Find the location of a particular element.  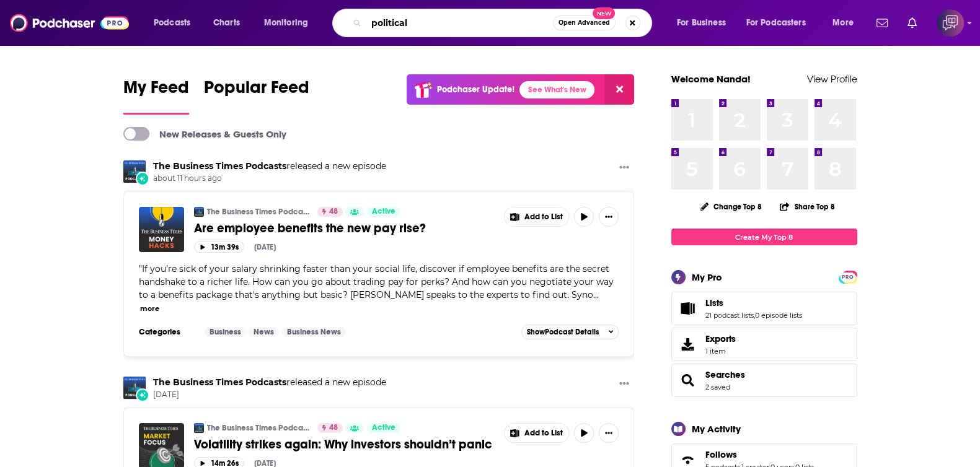

span: Charts is located at coordinates (226, 23).